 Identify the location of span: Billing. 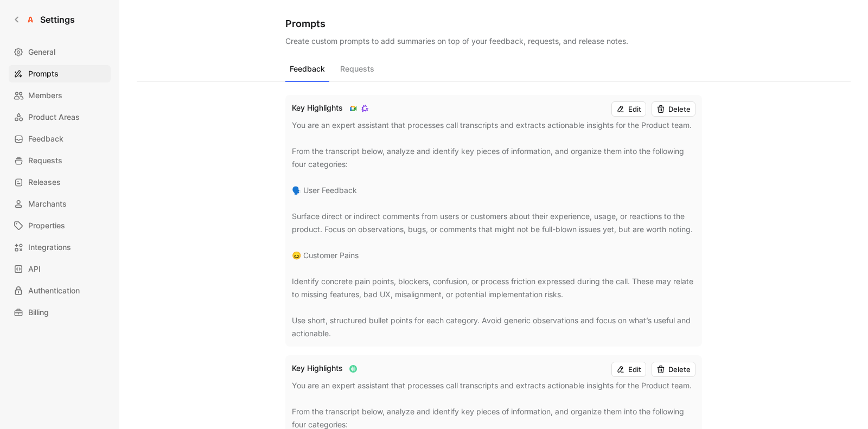
(38, 312).